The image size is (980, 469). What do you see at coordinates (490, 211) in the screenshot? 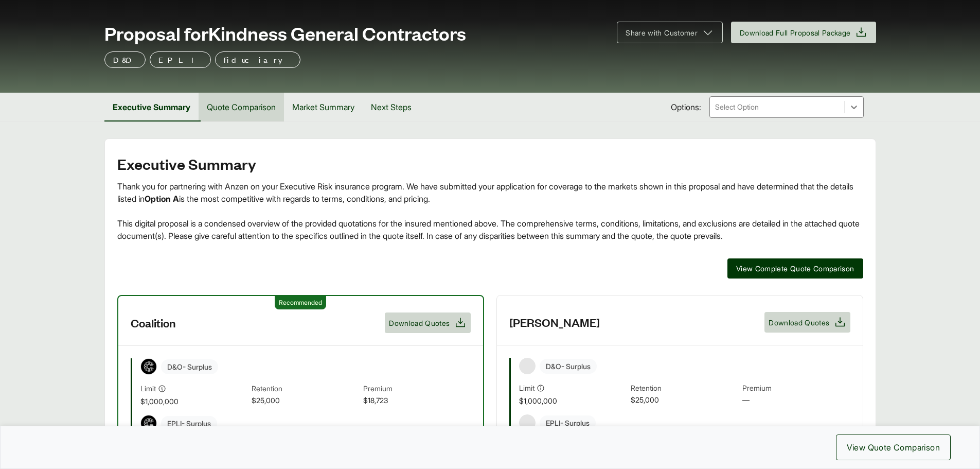
I see `div: Thank you for partnering with Anzen on your Executive Risk insurance program. We have submitted y...` at bounding box center [490, 211].